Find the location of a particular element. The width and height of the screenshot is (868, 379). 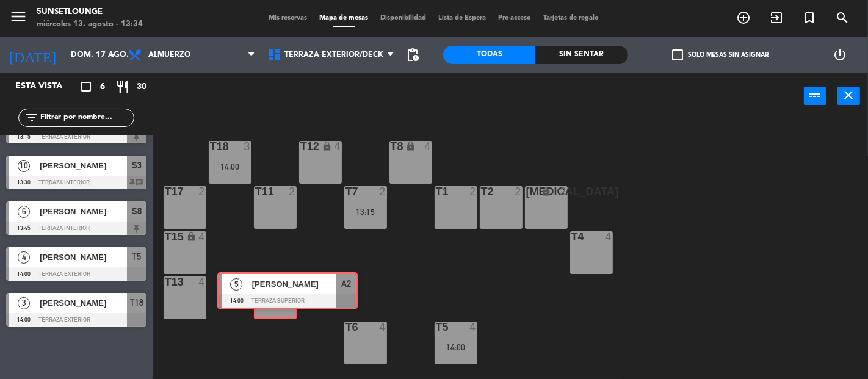

span: 30 is located at coordinates (142, 86).